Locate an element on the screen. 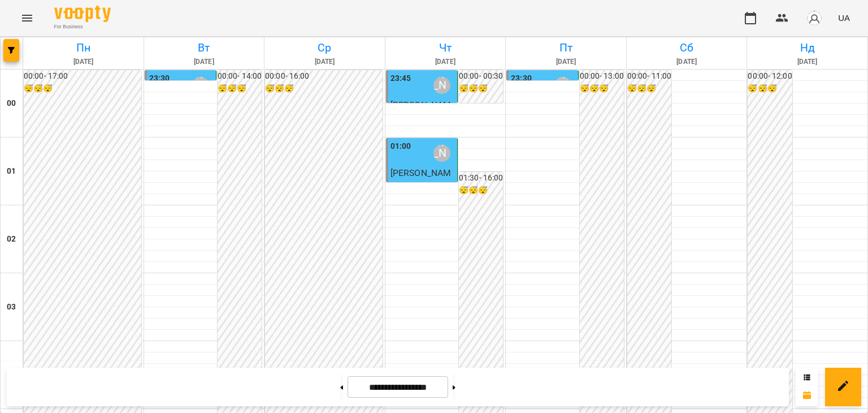 The height and width of the screenshot is (413, 868). h6: 00:00 - 17:00 is located at coordinates (83, 77).